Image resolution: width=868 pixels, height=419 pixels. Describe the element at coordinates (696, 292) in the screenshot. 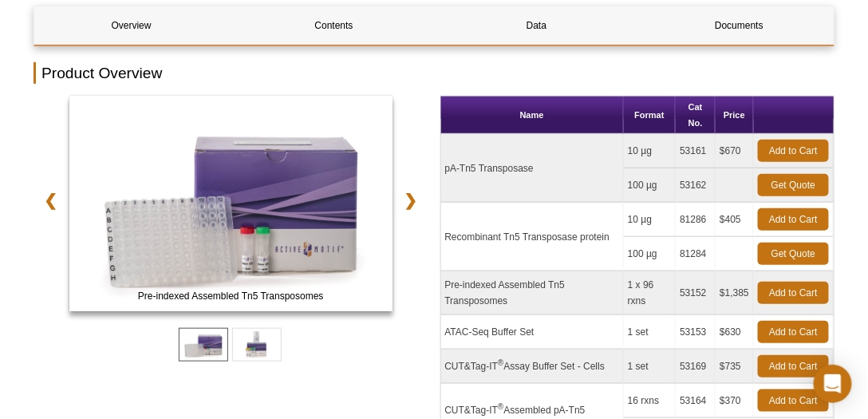

I see `td: 53152` at that location.